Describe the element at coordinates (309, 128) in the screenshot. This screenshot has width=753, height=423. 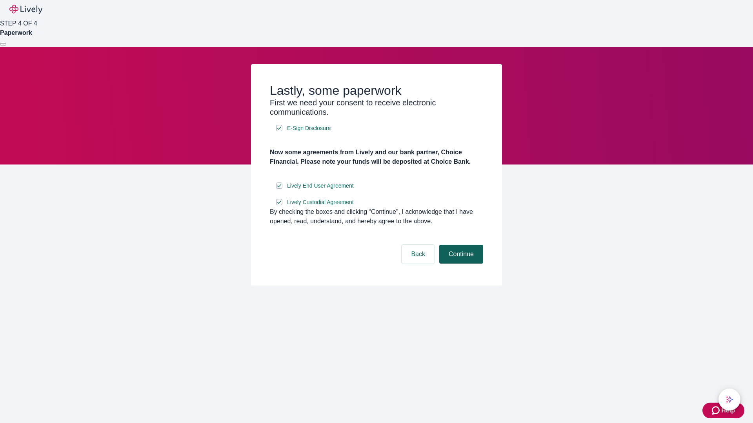
I see `span: E-Sign Disclosure` at that location.